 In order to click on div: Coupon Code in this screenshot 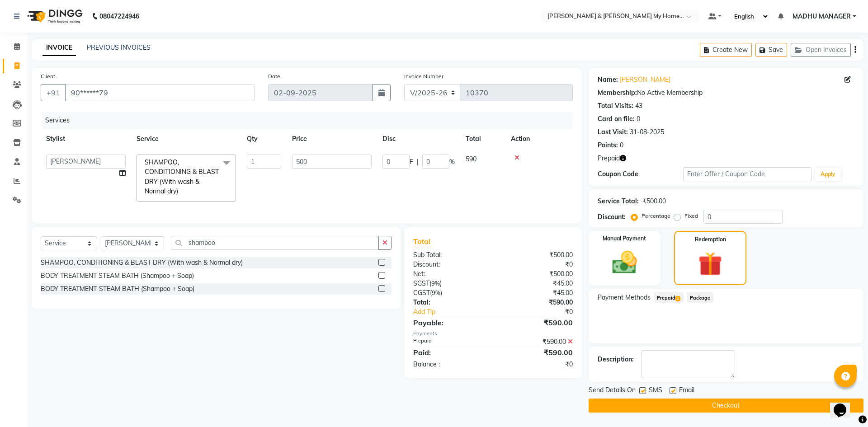, I will do `click(640, 174)`.